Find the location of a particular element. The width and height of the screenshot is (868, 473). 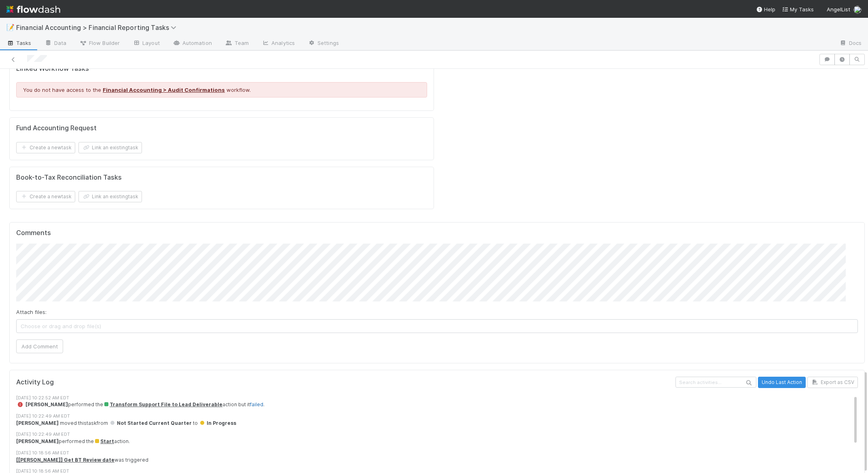

span: Transform Support File to Lead Deliverable is located at coordinates (163, 404).